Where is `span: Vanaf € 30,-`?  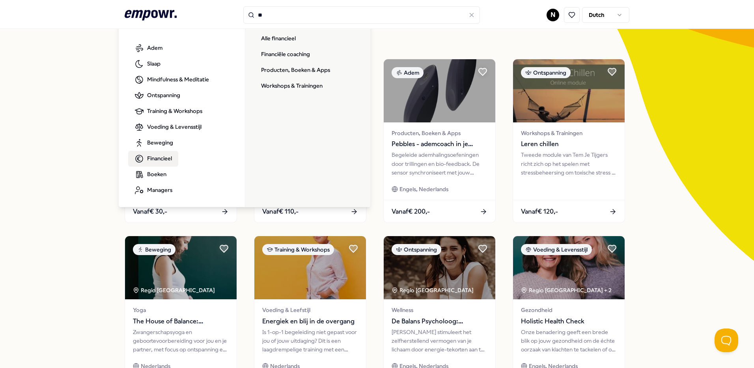
span: Vanaf € 30,- is located at coordinates (150, 211).